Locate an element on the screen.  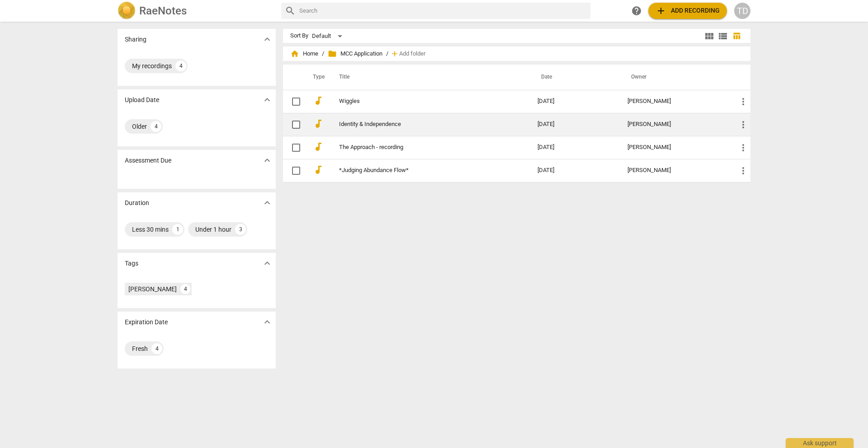
div: Under 1 hour is located at coordinates (214, 229).